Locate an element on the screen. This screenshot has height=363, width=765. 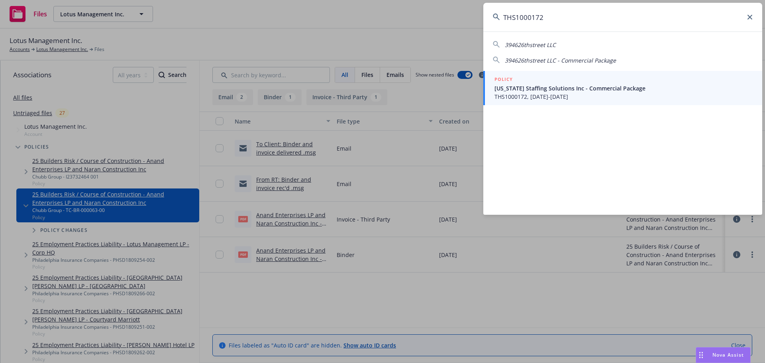
span: Nova Assist is located at coordinates (727, 354).